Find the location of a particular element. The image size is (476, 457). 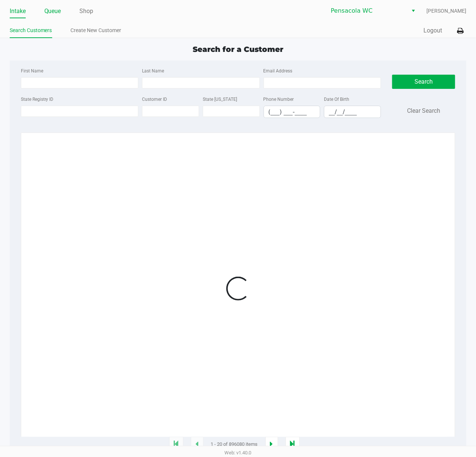

label: Last Name is located at coordinates (153, 71).